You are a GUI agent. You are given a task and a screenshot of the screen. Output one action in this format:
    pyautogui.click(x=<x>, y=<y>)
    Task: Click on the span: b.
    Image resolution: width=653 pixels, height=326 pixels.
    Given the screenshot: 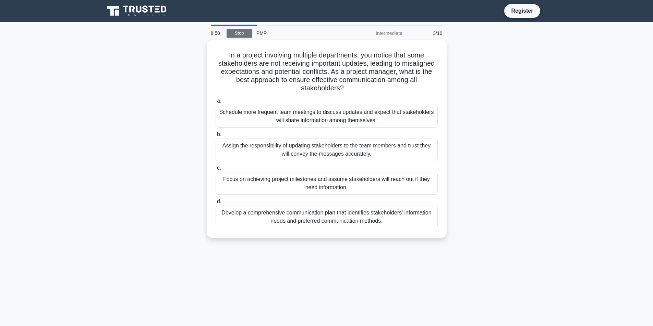 What is the action you would take?
    pyautogui.click(x=219, y=134)
    